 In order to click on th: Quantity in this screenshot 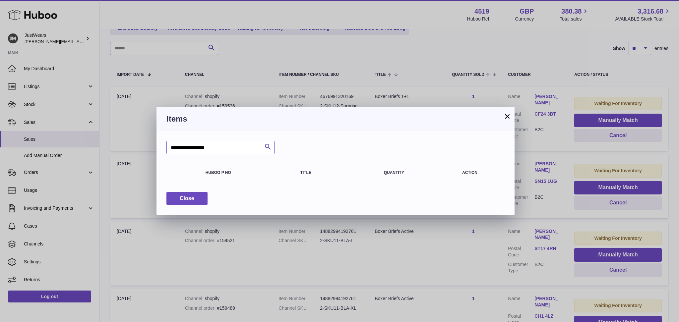, I will do `click(394, 173)`.